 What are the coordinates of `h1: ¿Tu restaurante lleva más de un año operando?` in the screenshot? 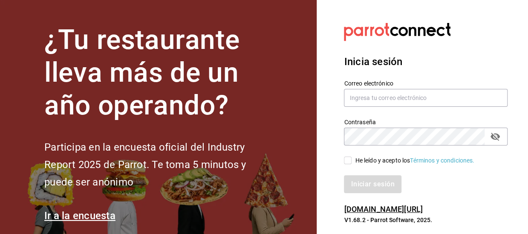 It's located at (159, 73).